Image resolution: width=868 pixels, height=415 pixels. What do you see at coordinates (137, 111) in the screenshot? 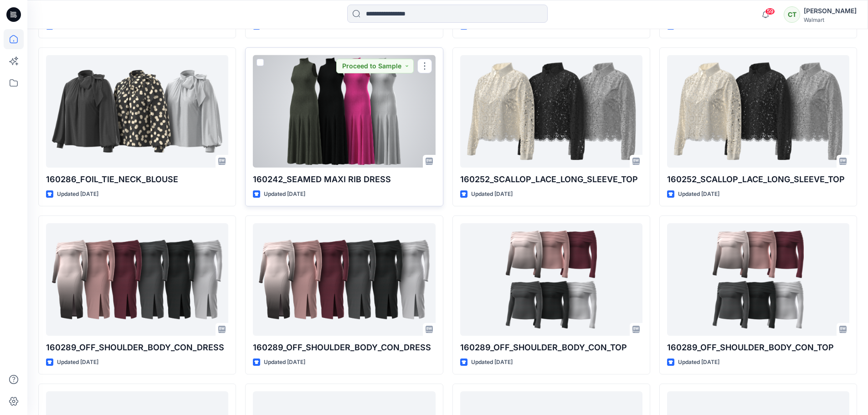
I see `a: 160286_FOIL_TIE_NECK_BLOUSE` at bounding box center [137, 111].